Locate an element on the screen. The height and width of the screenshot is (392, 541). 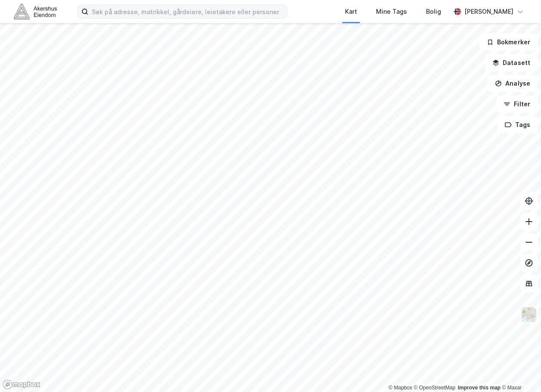
button: Datasett is located at coordinates (511, 63).